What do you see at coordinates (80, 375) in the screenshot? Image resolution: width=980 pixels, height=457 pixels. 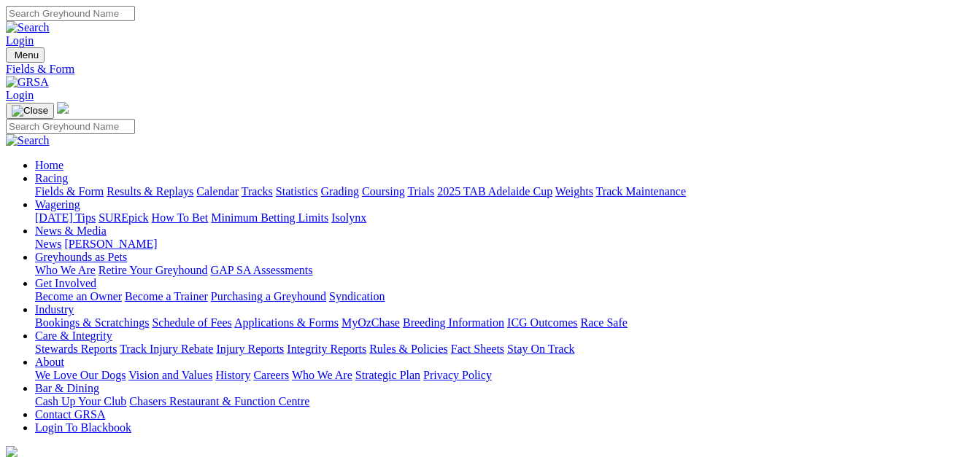 I see `a: We Love Our Dogs` at bounding box center [80, 375].